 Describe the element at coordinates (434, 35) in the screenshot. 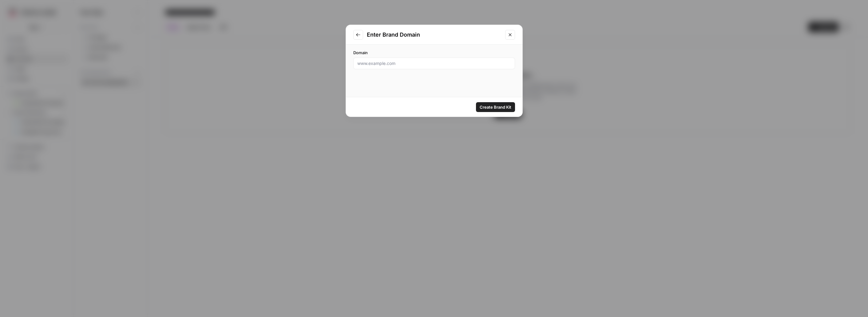

I see `h2: Enter Brand Domain` at that location.